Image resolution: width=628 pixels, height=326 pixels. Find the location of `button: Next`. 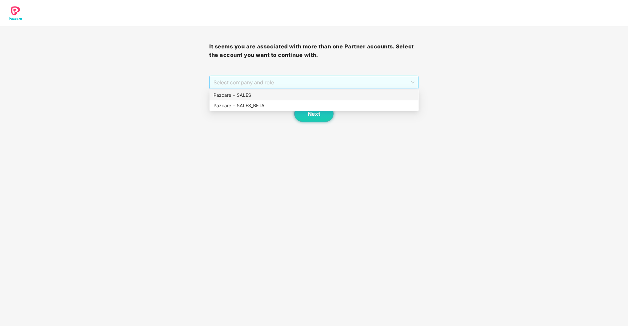

button: Next is located at coordinates (314, 114).